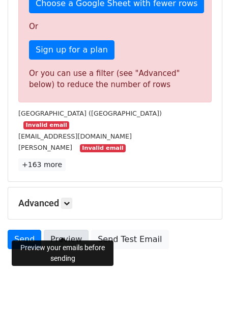 The width and height of the screenshot is (230, 324). What do you see at coordinates (130, 239) in the screenshot?
I see `a: Send Test Email` at bounding box center [130, 239].